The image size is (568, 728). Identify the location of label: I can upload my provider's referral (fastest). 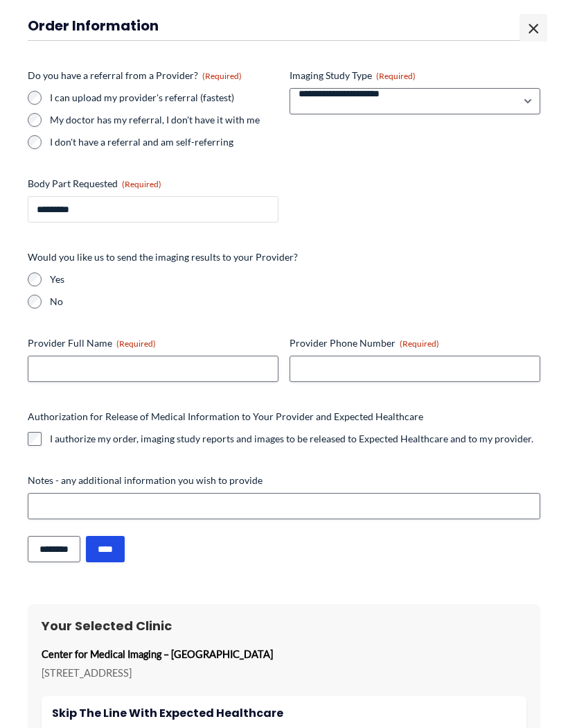
(164, 98).